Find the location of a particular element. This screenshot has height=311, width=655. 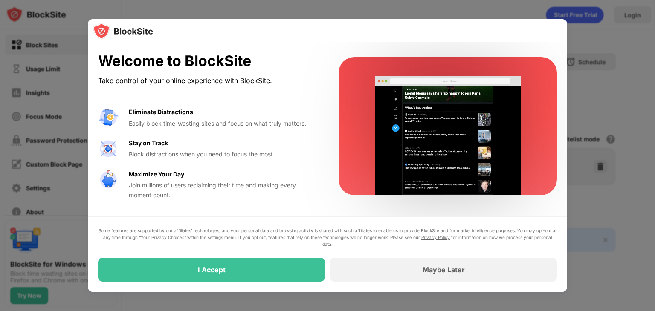

div: Welcome to BlockSite is located at coordinates (208, 61).